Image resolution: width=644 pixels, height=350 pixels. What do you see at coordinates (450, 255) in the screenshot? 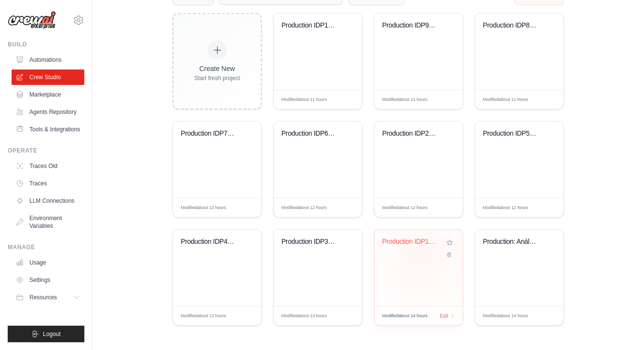
I see `button: Delete project` at bounding box center [450, 255].